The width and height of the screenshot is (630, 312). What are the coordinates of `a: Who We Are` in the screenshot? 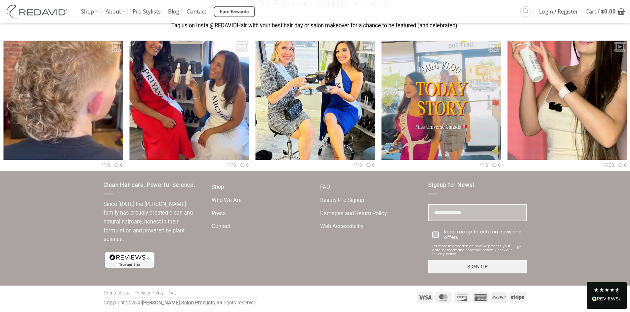 It's located at (226, 201).